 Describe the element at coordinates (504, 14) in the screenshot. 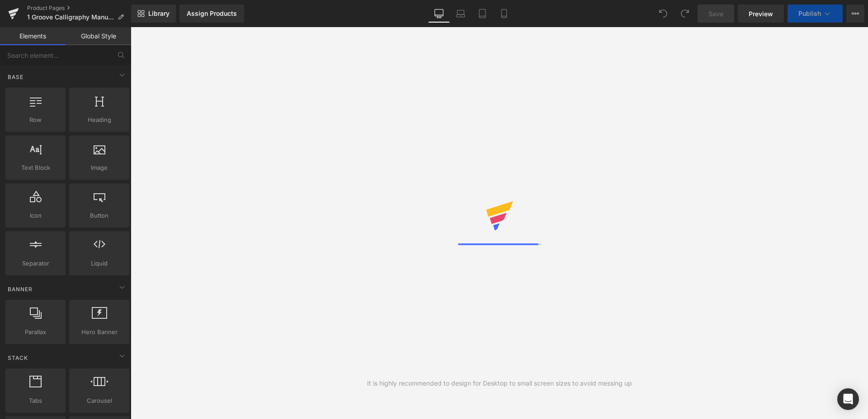

I see `a: Mobile` at that location.